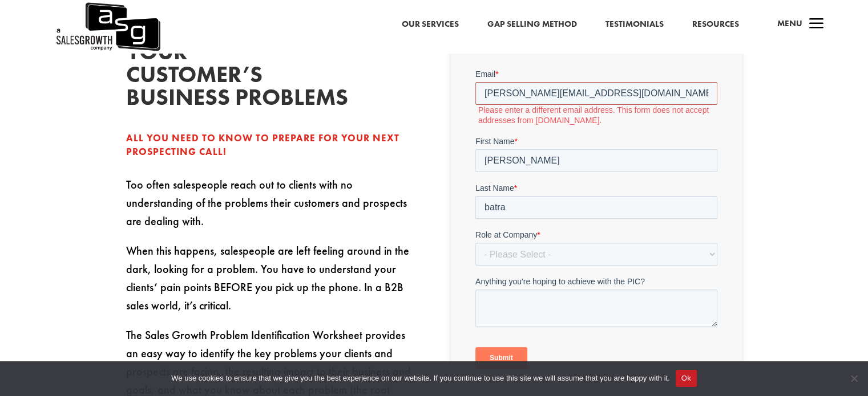 Image resolution: width=868 pixels, height=396 pixels. What do you see at coordinates (716, 25) in the screenshot?
I see `a: Resources` at bounding box center [716, 25].